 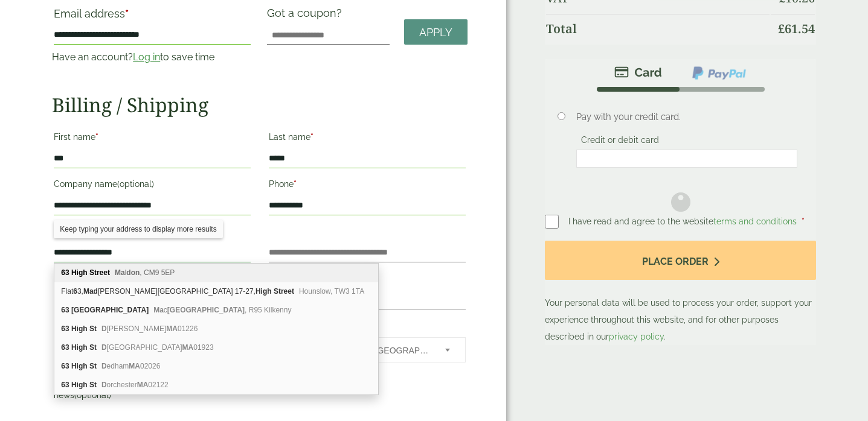 I want to click on b: don, so click(x=133, y=273).